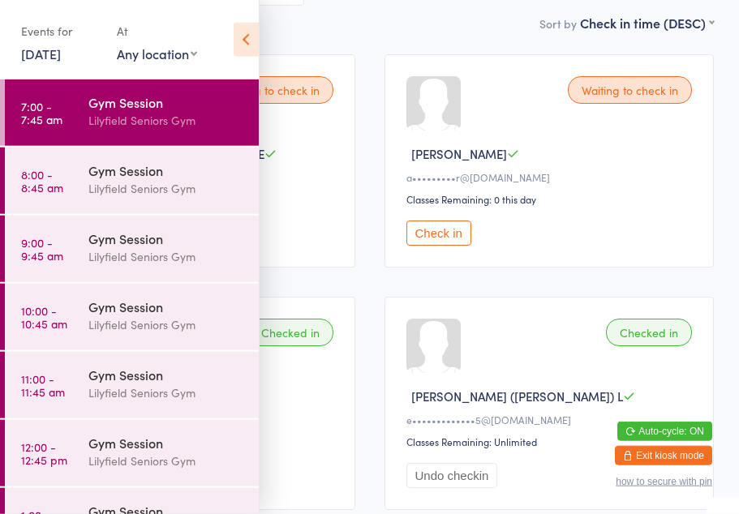 The image size is (739, 514). I want to click on time: 8:00 - 8:45 am, so click(42, 181).